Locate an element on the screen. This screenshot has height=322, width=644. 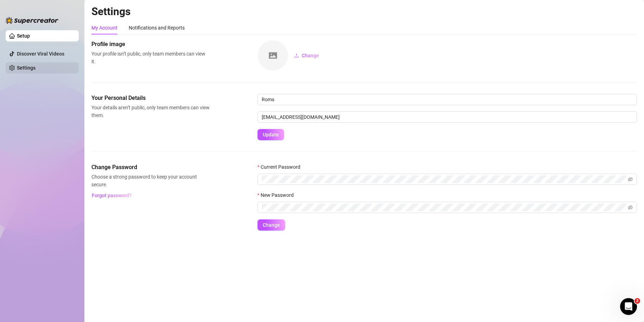
img: logo-BBDzfeDw.svg is located at coordinates (32, 20).